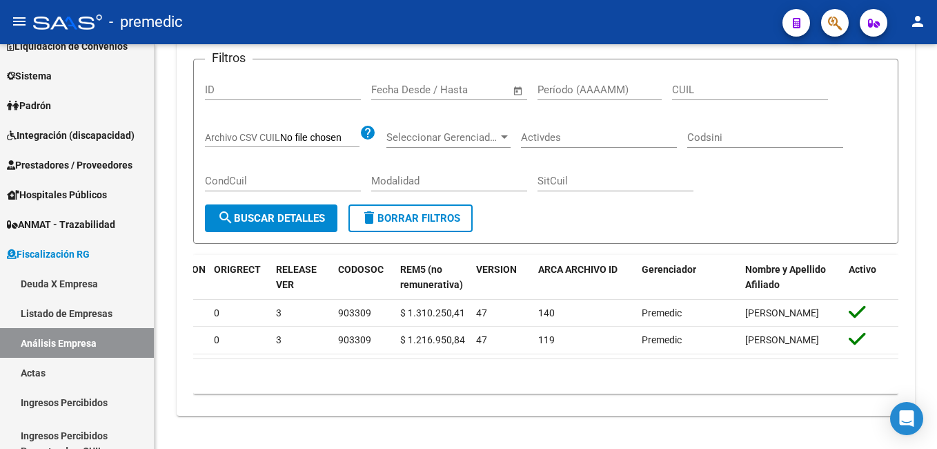 This screenshot has width=937, height=449. What do you see at coordinates (29, 106) in the screenshot?
I see `span: Padrón` at bounding box center [29, 106].